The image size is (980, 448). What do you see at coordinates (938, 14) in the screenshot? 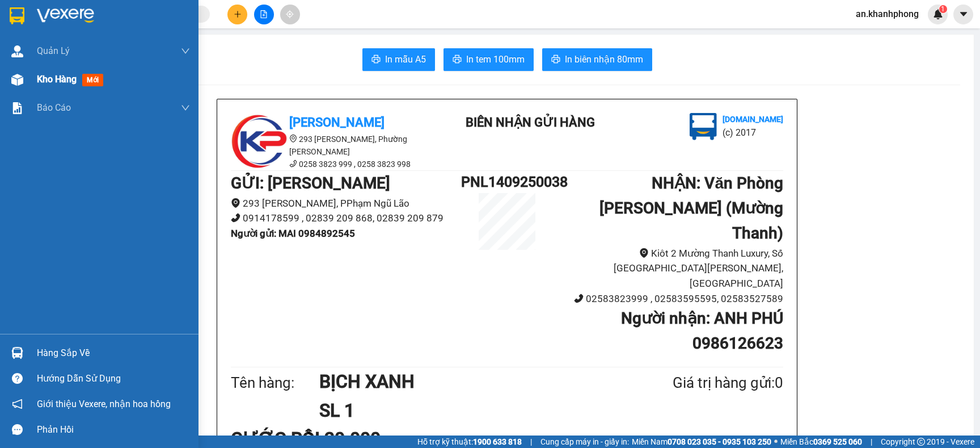
I see `img: icon-new-feature` at bounding box center [938, 14].